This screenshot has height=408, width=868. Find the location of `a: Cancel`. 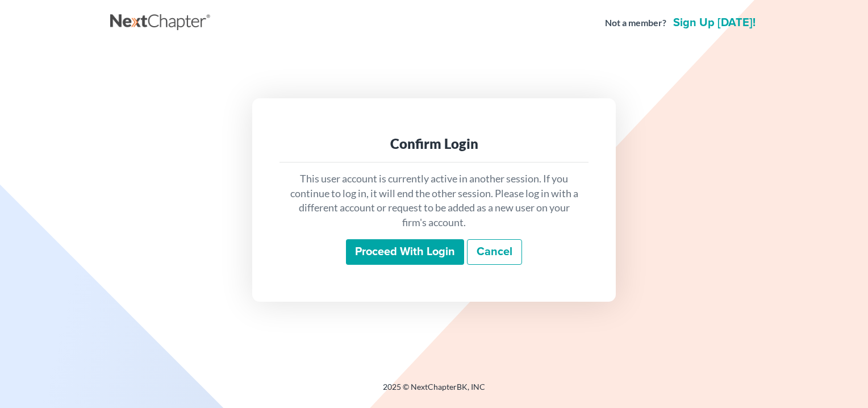

a: Cancel is located at coordinates (495, 252).